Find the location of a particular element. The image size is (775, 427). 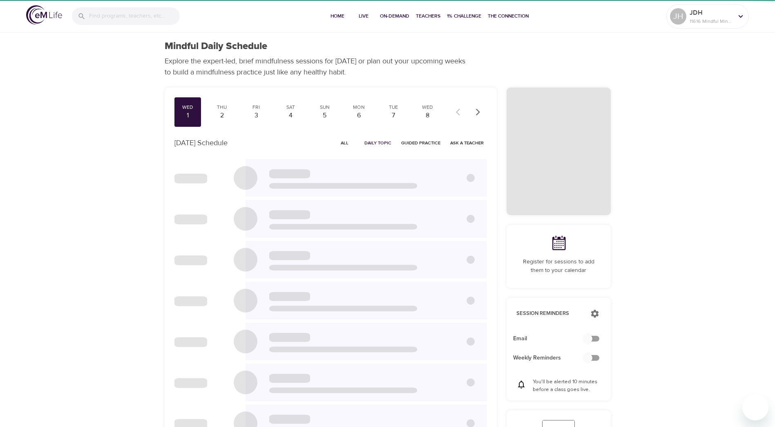

div: Fri is located at coordinates (256, 107).